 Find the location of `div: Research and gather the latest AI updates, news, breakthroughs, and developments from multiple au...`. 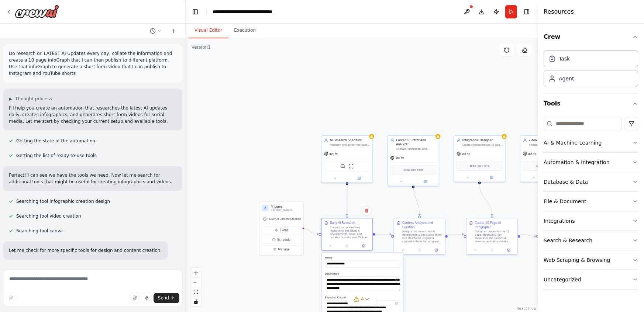

div: Research and gather the latest AI updates, news, breakthroughs, and developments from multiple au... is located at coordinates (350, 145).